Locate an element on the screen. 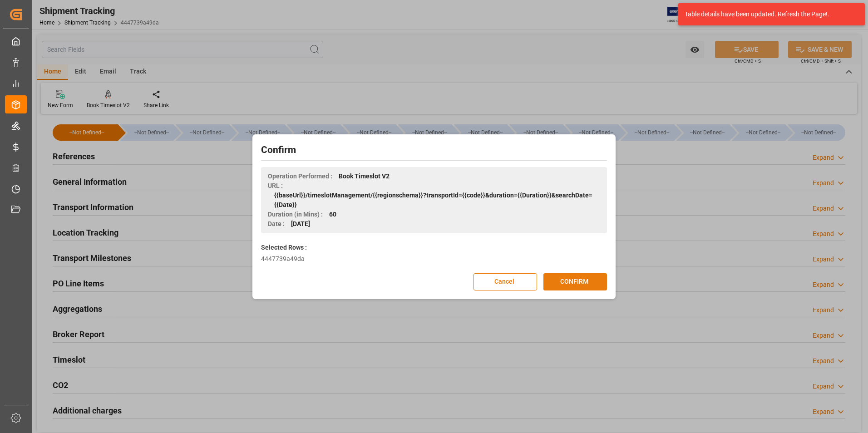 This screenshot has height=433, width=868. div: 4447739a49da is located at coordinates (434, 259).